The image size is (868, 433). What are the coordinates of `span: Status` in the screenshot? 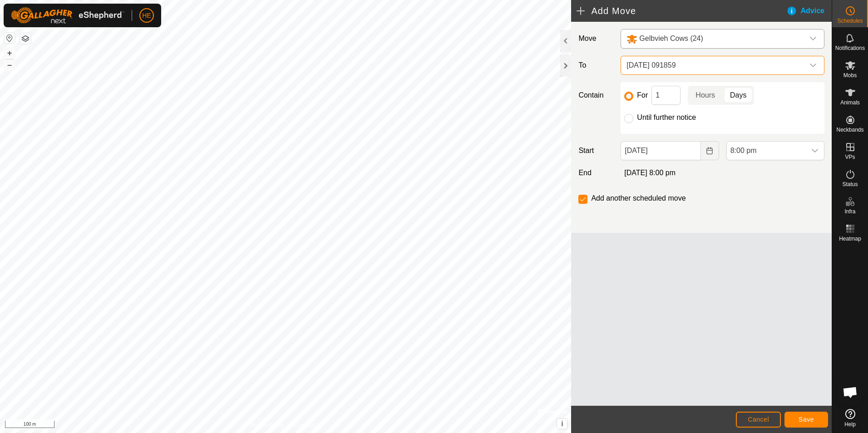 It's located at (850, 185).